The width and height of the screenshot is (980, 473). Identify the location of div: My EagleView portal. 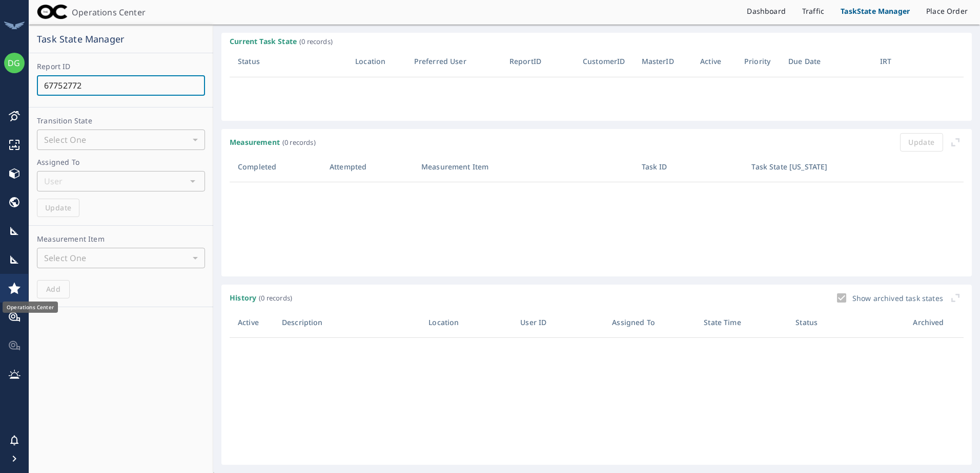
(14, 317).